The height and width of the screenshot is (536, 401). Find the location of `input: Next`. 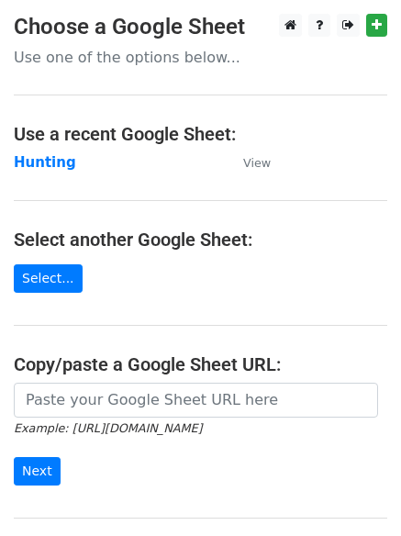

input: Next is located at coordinates (37, 471).